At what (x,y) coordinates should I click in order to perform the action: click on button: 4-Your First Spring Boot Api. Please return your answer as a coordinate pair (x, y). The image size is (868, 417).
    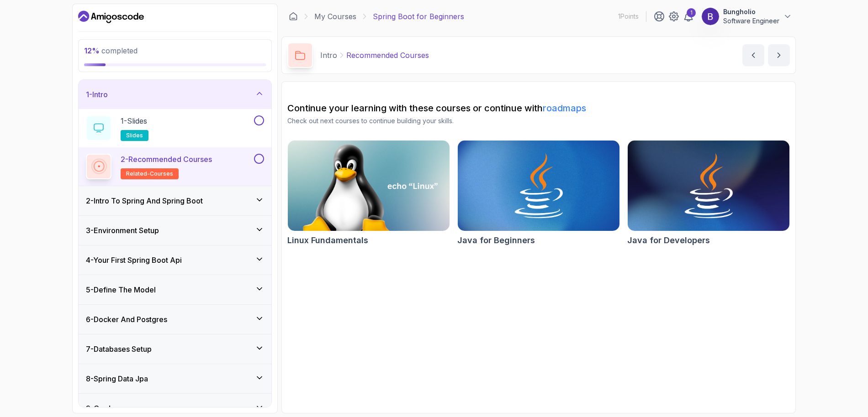
    Looking at the image, I should click on (175, 260).